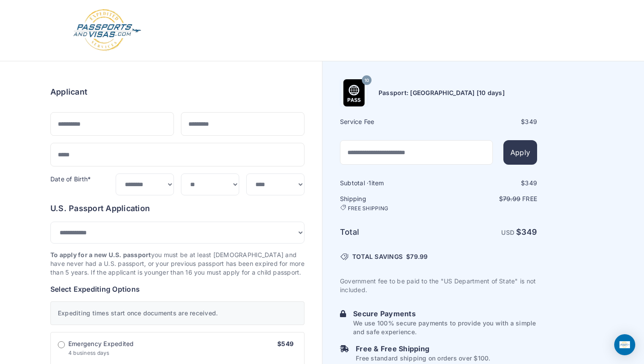  I want to click on button: Apply, so click(520, 152).